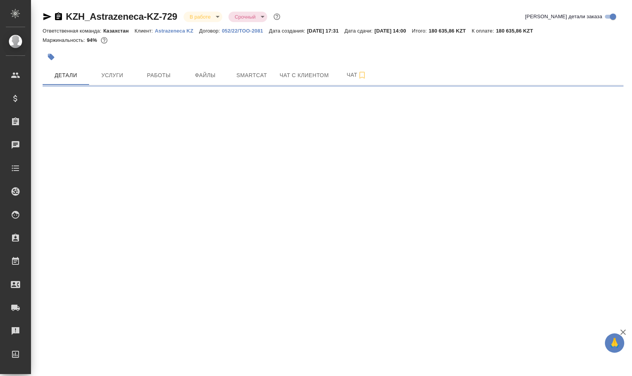 This screenshot has height=376, width=632. I want to click on a: 052/22/ТОО-2081, so click(246, 30).